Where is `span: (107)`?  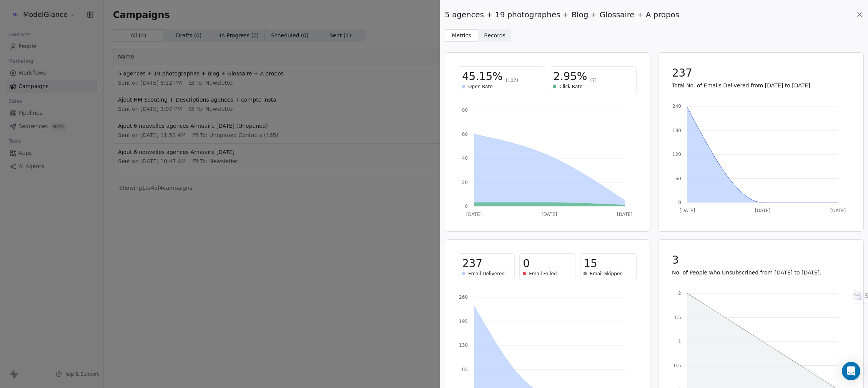 span: (107) is located at coordinates (512, 81).